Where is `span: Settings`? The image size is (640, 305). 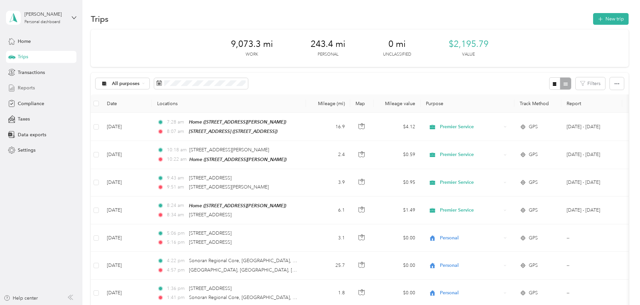
span: Settings is located at coordinates (26, 150).